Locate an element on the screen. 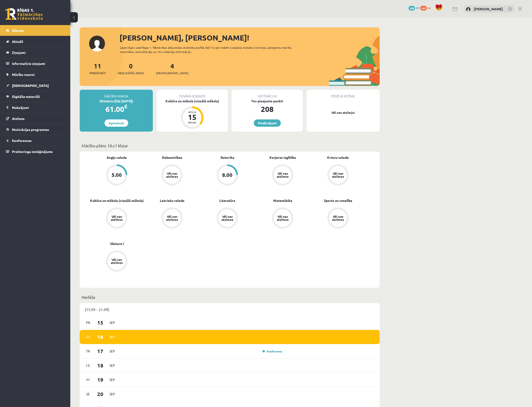 This screenshot has width=532, height=407. a: Proktoringa izmēģinājums is located at coordinates (35, 152).